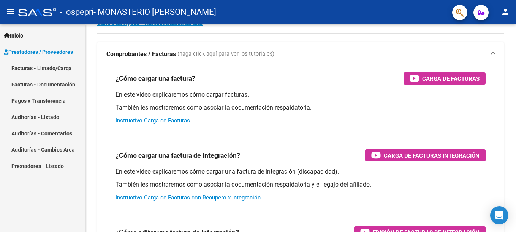 The image size is (516, 232). I want to click on a: Instructivo Carga de Facturas con Recupero x Integración, so click(188, 198).